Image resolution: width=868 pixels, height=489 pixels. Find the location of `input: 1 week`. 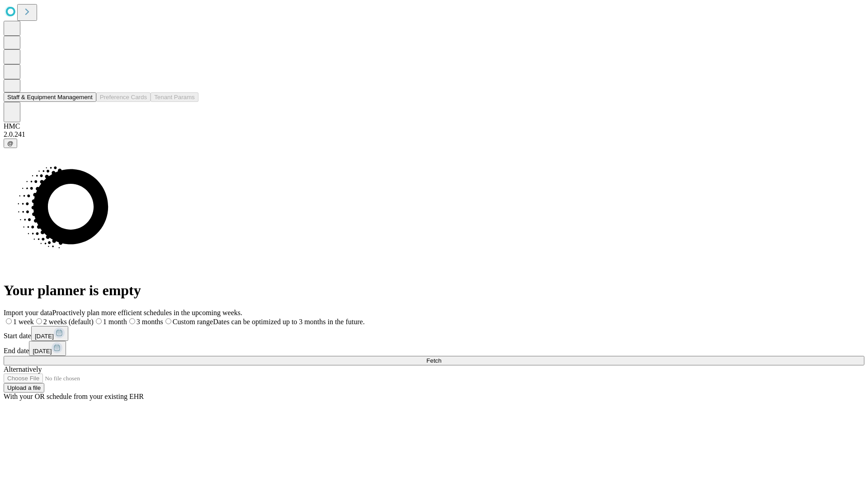

input: 1 week is located at coordinates (8, 321).